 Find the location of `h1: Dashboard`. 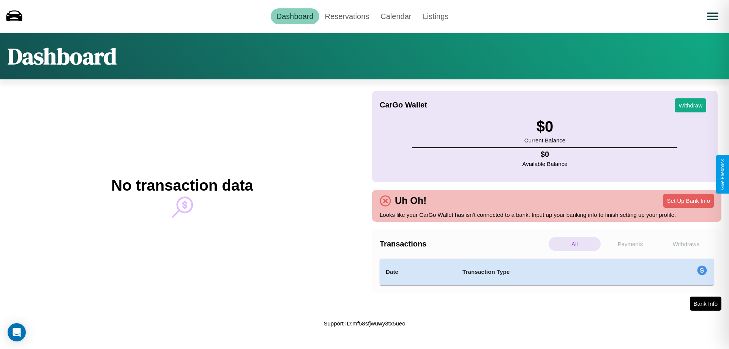

h1: Dashboard is located at coordinates (62, 56).